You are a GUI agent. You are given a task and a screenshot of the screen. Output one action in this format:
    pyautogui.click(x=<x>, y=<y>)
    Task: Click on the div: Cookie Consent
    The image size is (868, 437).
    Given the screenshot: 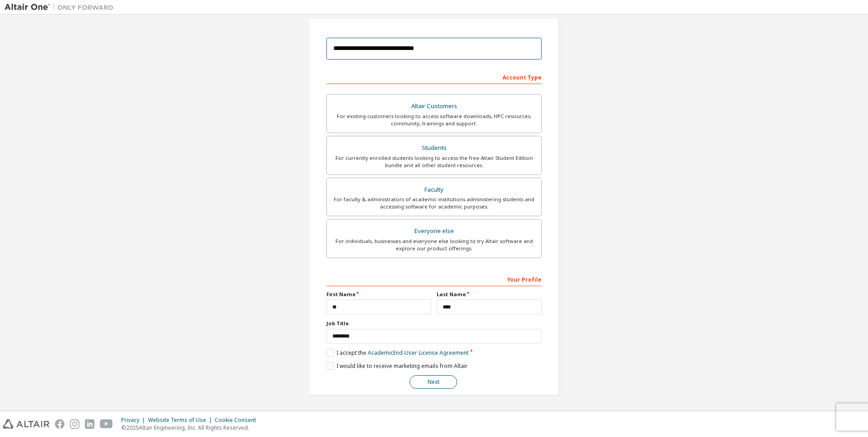 What is the action you would take?
    pyautogui.click(x=238, y=420)
    